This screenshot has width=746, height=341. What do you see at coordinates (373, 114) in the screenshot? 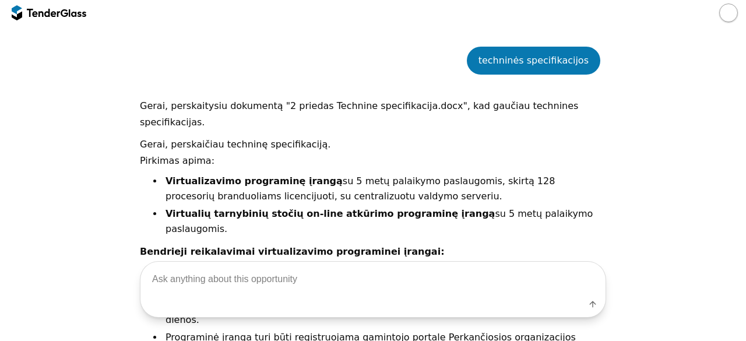
I see `p: Gerai, perskaitysiu dokumentą "2 priedas Technine specifikacija.docx", kad gaučiau technines spec...` at bounding box center [373, 114].